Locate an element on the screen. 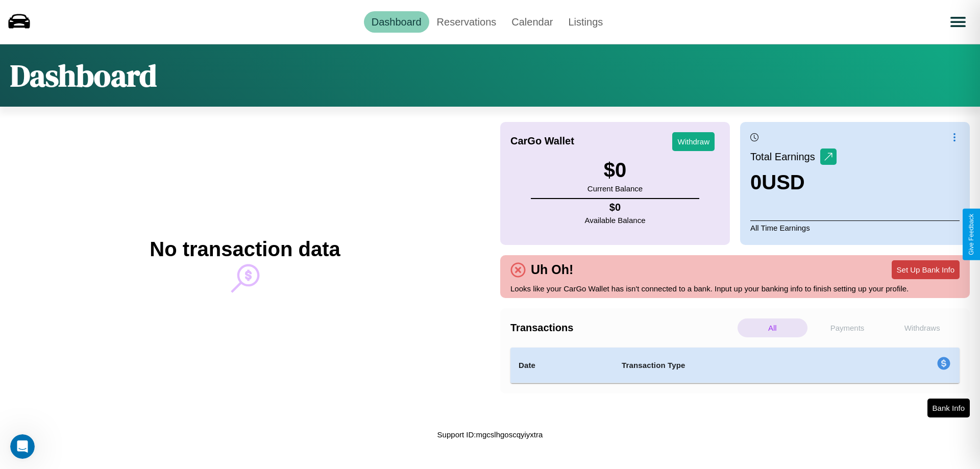 The image size is (980, 469). h4: Uh Oh! is located at coordinates (552, 269).